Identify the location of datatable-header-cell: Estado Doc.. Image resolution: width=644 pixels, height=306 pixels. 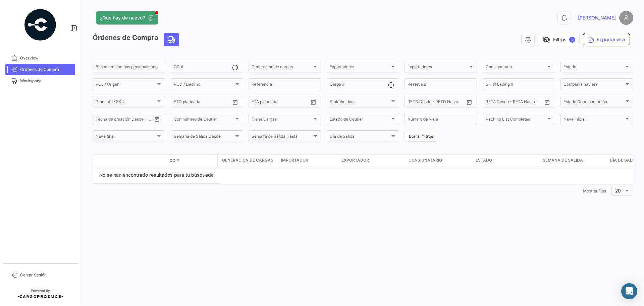
(145, 160).